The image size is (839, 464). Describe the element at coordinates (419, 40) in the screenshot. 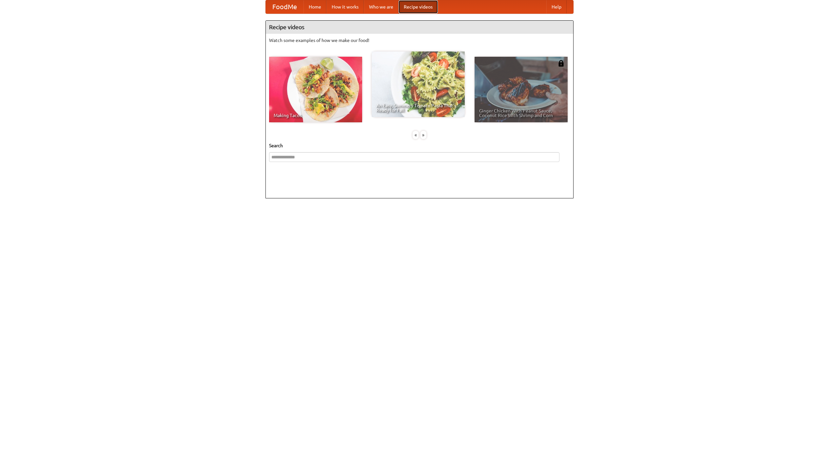

I see `p: Watch some examples of how we make our food!` at that location.